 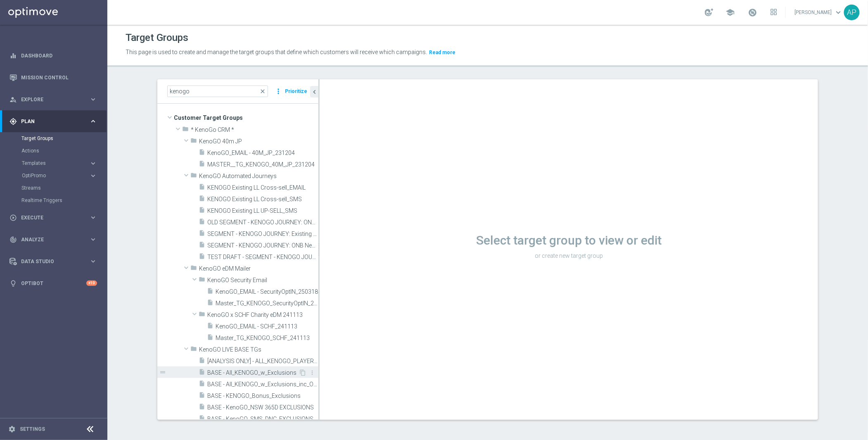 What do you see at coordinates (13, 122) in the screenshot?
I see `i: gps_fixed` at bounding box center [13, 122].